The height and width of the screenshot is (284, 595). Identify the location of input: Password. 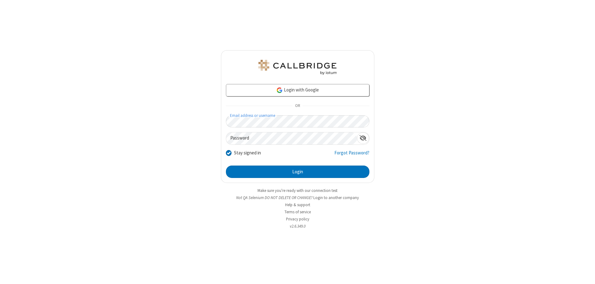
(292, 138).